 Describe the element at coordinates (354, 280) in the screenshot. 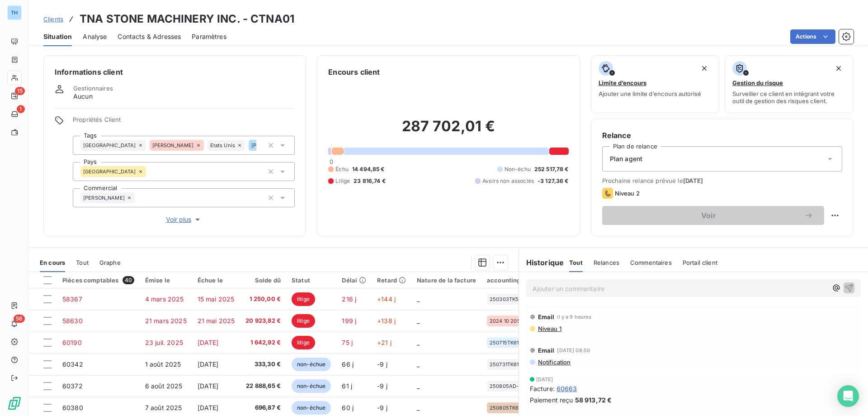

I see `div: Délai` at that location.